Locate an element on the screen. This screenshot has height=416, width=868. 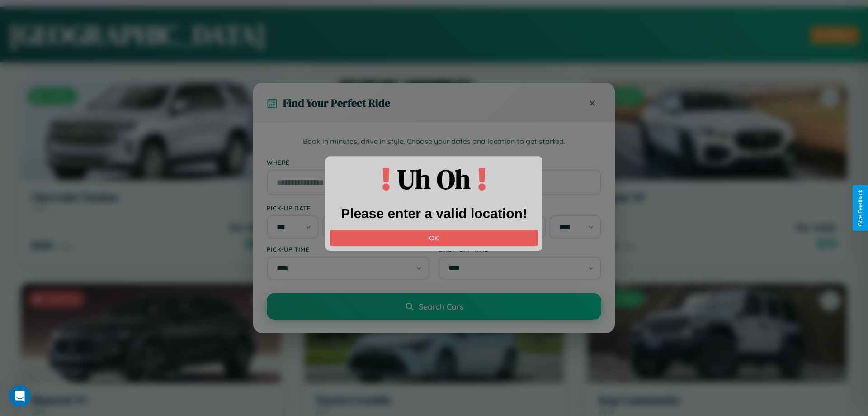
label: Drop-off Time is located at coordinates (520, 248).